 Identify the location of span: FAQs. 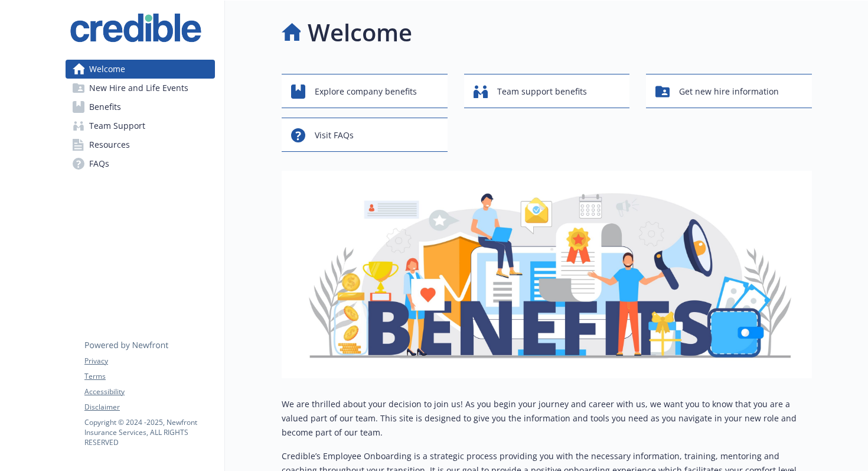
(99, 163).